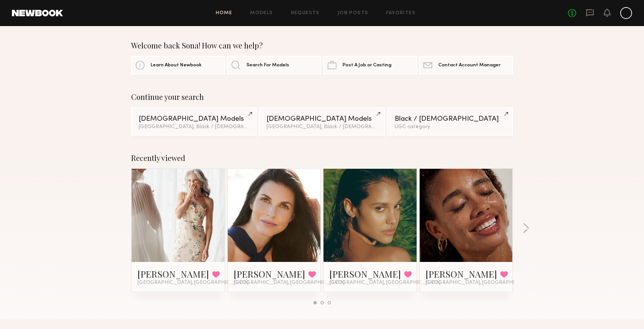  I want to click on a: Post A Job or Casting, so click(370, 65).